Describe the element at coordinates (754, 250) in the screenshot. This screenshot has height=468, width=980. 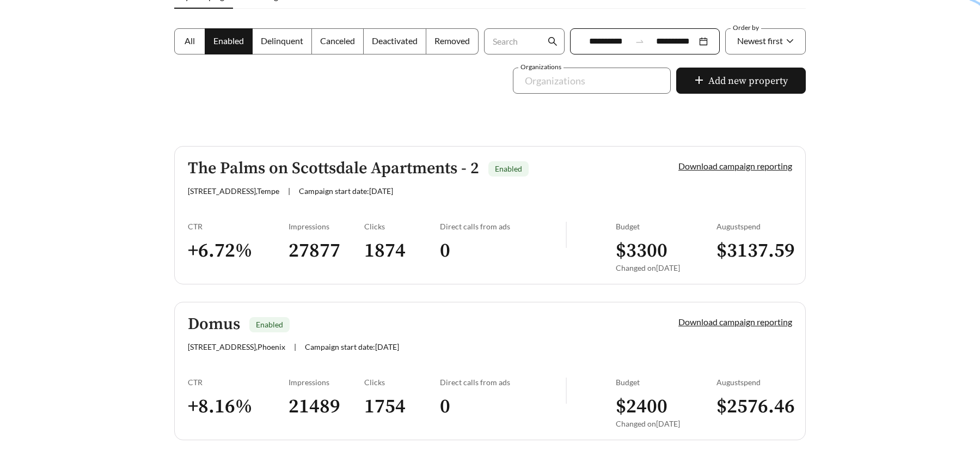
I see `h3: $ 3137.59` at that location.